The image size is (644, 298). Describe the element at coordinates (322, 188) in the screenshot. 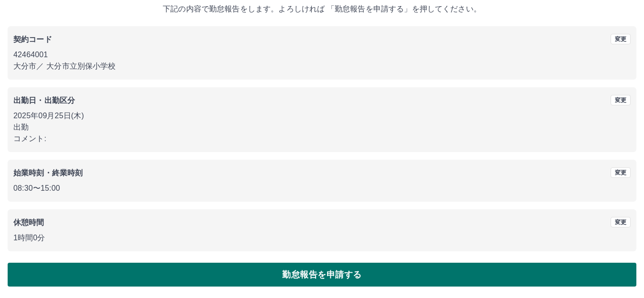

I see `p: 08:30 〜 15:00` at that location.